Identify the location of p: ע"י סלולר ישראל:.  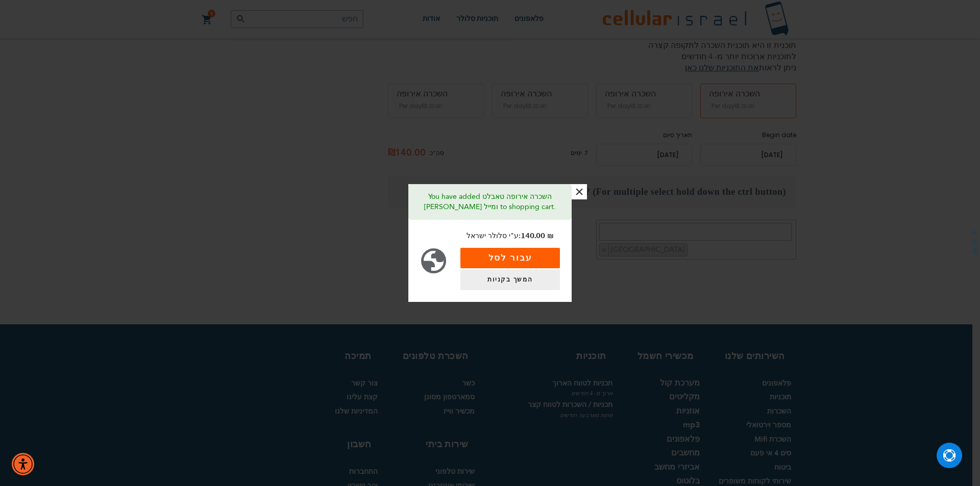
(510, 236).